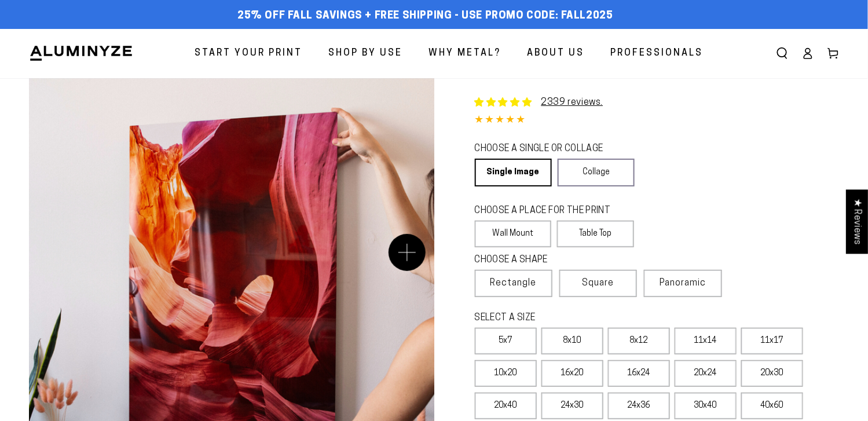 Image resolution: width=868 pixels, height=421 pixels. Describe the element at coordinates (772, 406) in the screenshot. I see `label: 40x60` at that location.